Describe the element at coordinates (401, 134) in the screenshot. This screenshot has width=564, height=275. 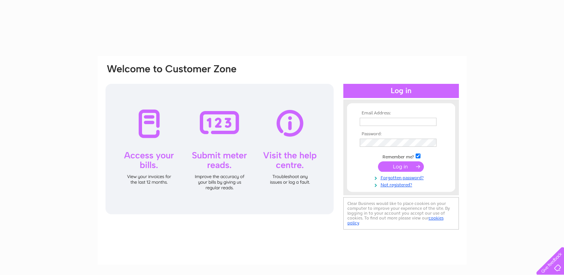
I see `th: Password:` at that location.